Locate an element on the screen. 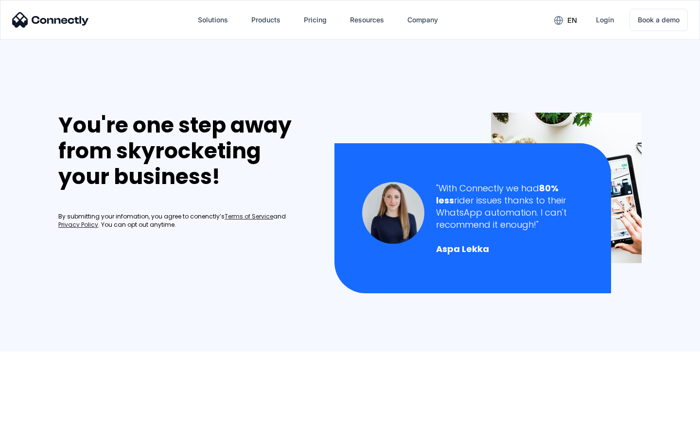 The height and width of the screenshot is (437, 700). strong: Aspa Lekka is located at coordinates (462, 249).